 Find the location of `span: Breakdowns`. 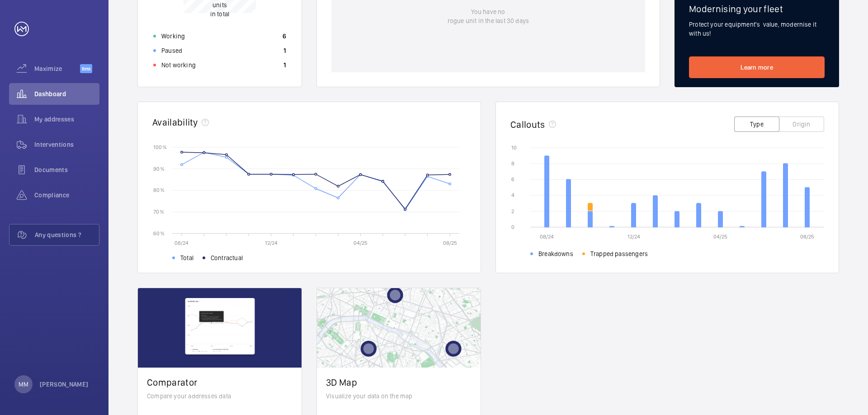

span: Breakdowns is located at coordinates (556, 254).